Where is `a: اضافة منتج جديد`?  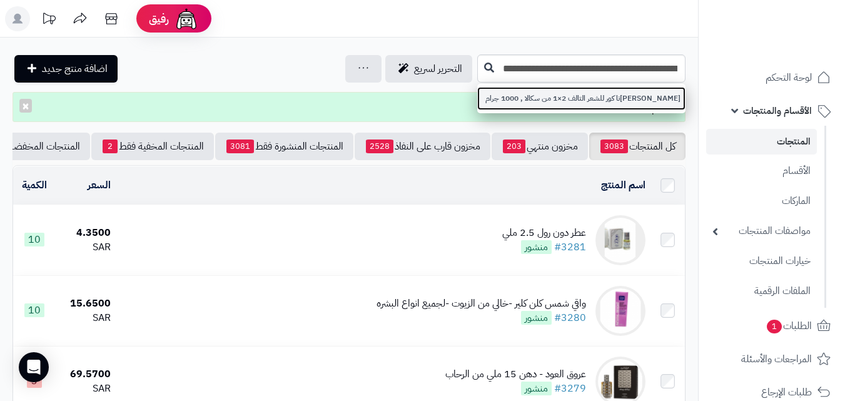
a: اضافة منتج جديد is located at coordinates (66, 69).